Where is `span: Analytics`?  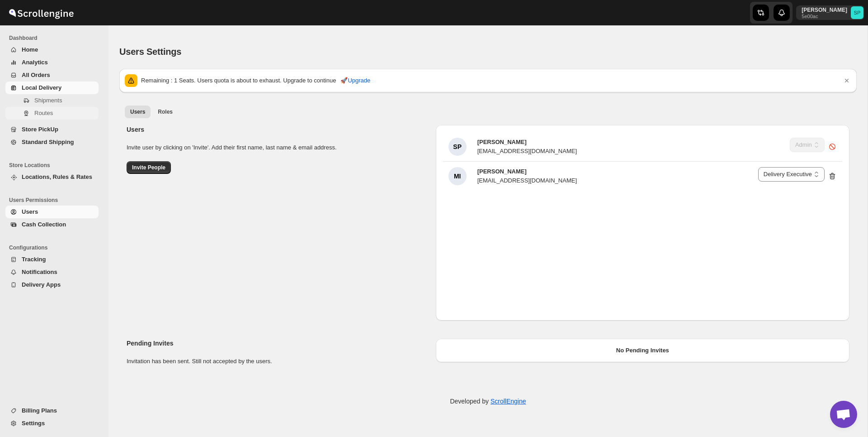 span: Analytics is located at coordinates (35, 62).